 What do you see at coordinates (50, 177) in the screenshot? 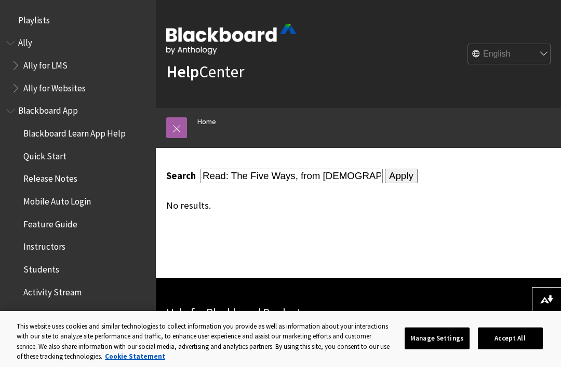
I see `span: Release Notes` at bounding box center [50, 177].